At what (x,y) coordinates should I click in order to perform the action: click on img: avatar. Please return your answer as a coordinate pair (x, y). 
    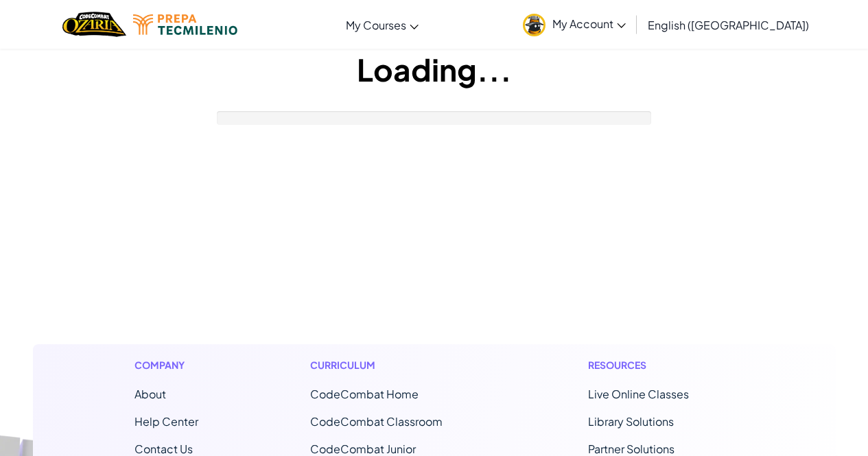
    Looking at the image, I should click on (533, 25).